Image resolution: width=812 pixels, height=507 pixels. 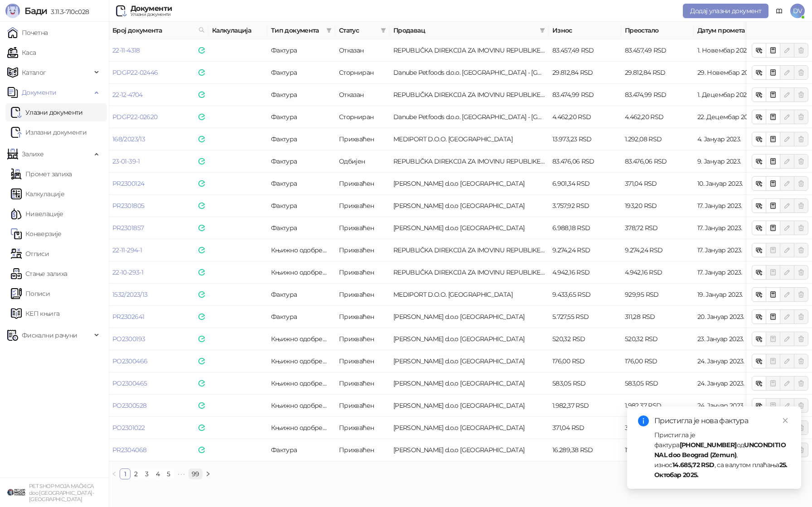 I want to click on a: КЕП књига, so click(x=35, y=313).